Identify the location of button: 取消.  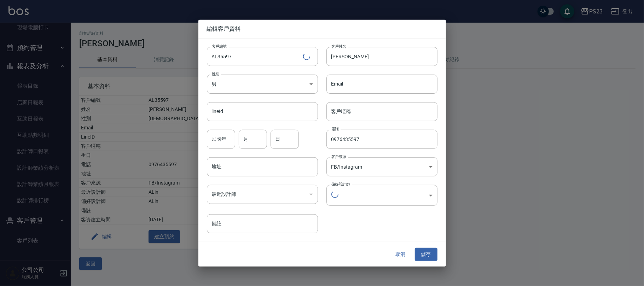
(400, 254).